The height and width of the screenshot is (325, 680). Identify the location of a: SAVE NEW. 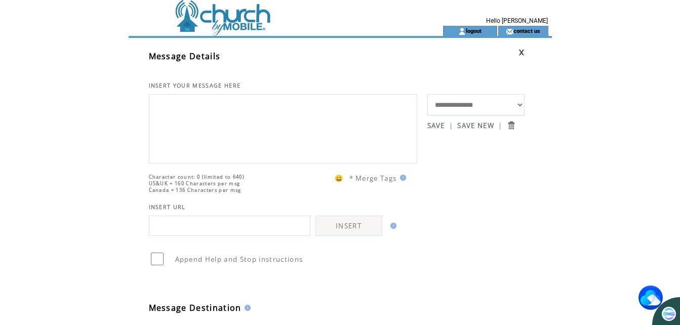
(475, 126).